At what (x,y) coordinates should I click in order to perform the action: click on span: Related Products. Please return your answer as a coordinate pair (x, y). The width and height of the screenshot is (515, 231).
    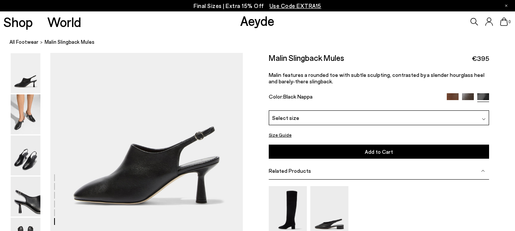
    Looking at the image, I should click on (290, 171).